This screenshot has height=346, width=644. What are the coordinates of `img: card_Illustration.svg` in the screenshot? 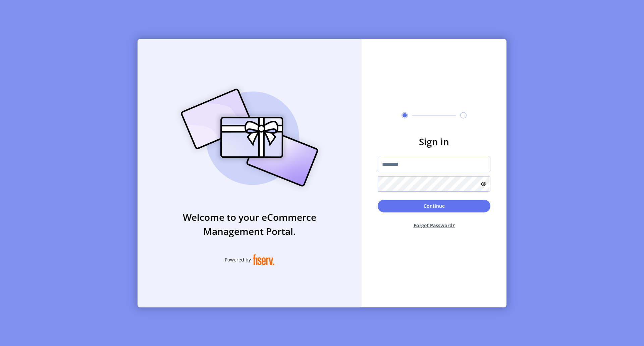 It's located at (250, 137).